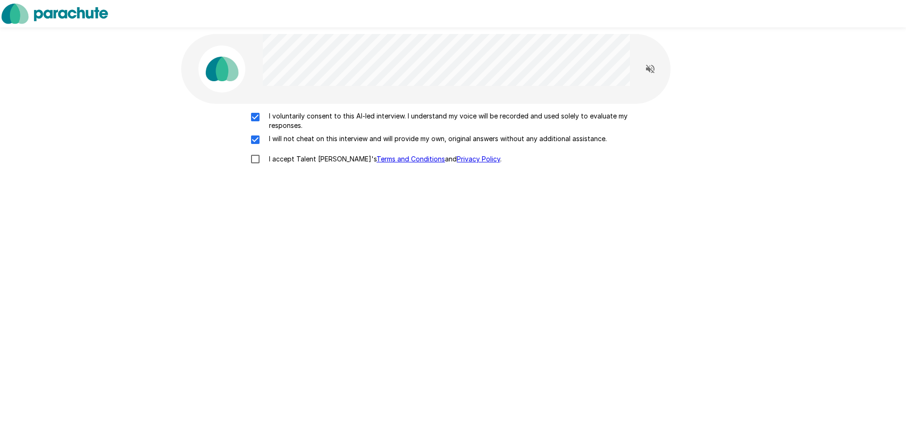  I want to click on p: I will not cheat on this interview and will provide my own, original answers without any addition..., so click(436, 139).